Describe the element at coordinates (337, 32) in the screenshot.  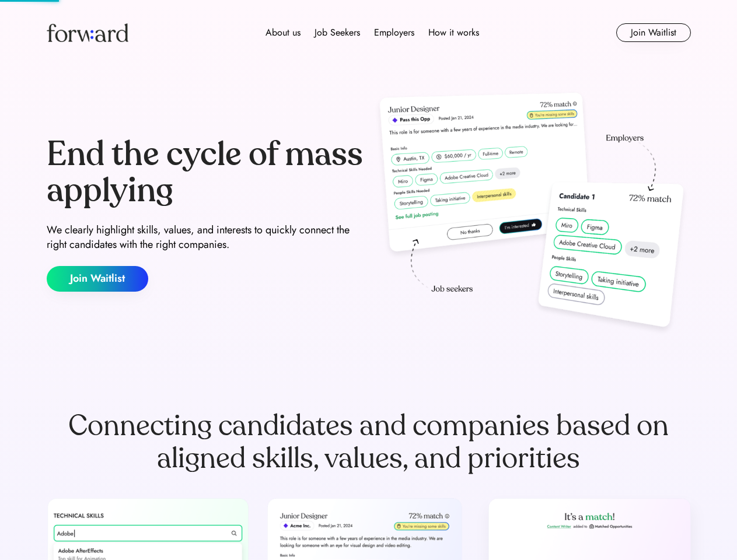
I see `div: Job Seekers` at that location.